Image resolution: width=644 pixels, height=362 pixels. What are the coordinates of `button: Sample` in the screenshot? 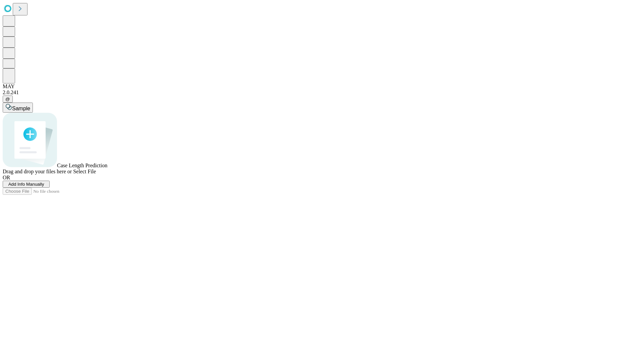 It's located at (18, 107).